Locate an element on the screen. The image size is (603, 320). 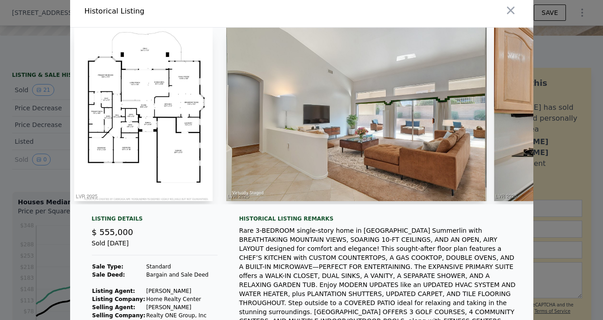
div: Historical Listing remarks is located at coordinates (379, 219).